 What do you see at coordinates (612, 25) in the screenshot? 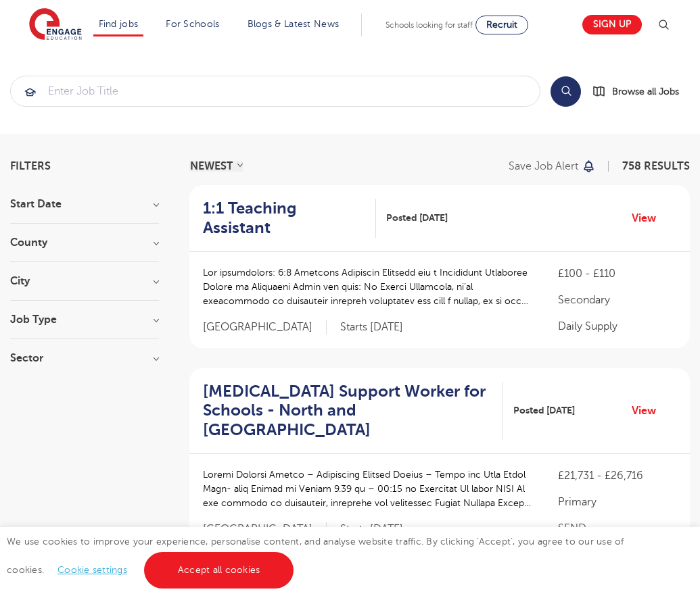
I see `a: Sign up` at bounding box center [612, 25].